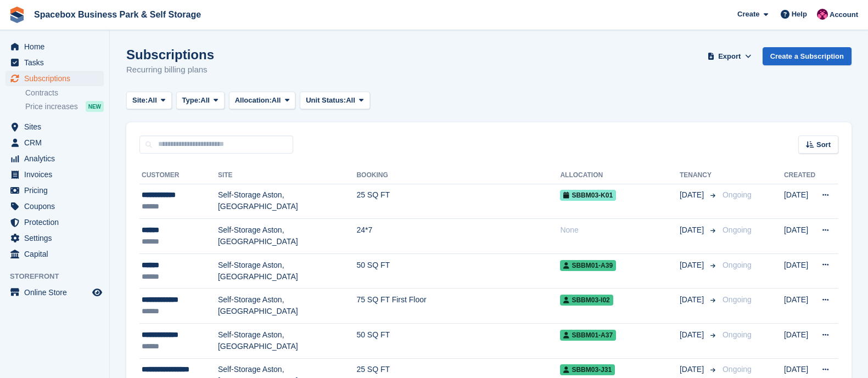 This screenshot has width=868, height=378. What do you see at coordinates (57, 78) in the screenshot?
I see `span: Subscriptions` at bounding box center [57, 78].